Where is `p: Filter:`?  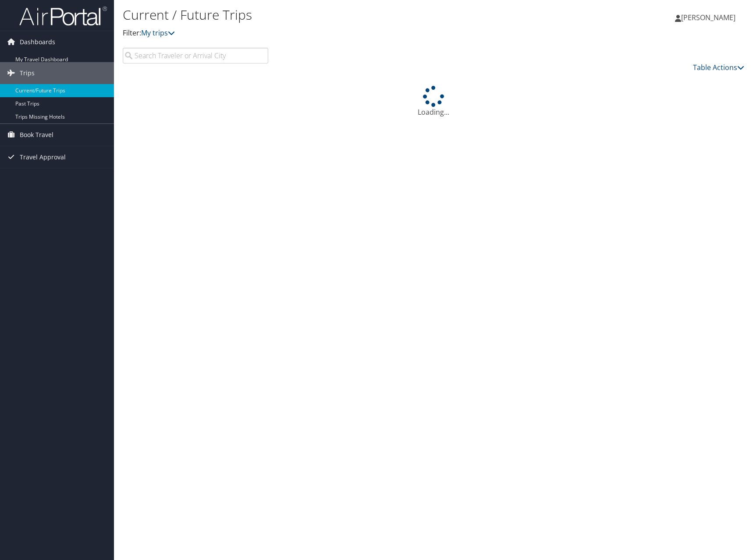
p: Filter: is located at coordinates (330, 33).